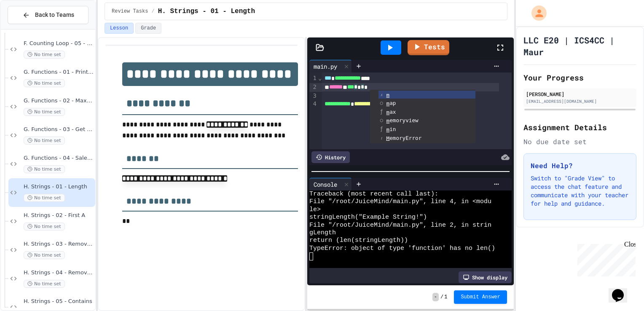 Image resolution: width=644 pixels, height=311 pixels. Describe the element at coordinates (320, 78) in the screenshot. I see `span: Fold line` at that location.